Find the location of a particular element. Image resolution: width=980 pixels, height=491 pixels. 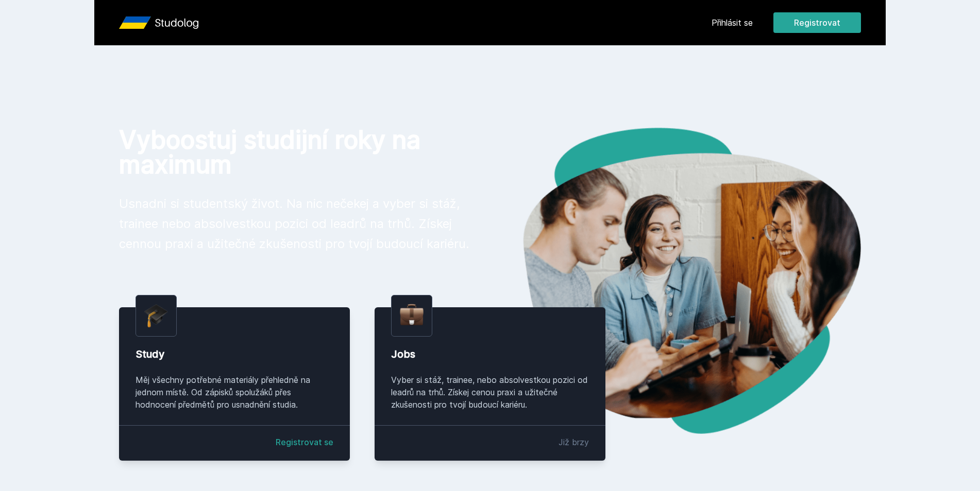

div: Jobs is located at coordinates (490, 354).